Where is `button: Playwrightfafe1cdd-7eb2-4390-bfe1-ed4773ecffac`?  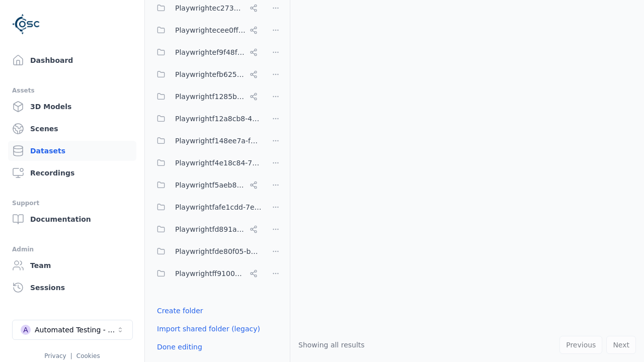
button: Playwrightfafe1cdd-7eb2-4390-bfe1-ed4773ecffac is located at coordinates (206, 207).